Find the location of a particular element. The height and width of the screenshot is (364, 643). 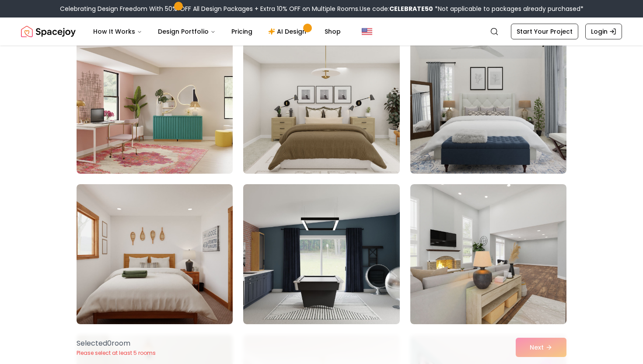

a: AI Design is located at coordinates (288, 31).